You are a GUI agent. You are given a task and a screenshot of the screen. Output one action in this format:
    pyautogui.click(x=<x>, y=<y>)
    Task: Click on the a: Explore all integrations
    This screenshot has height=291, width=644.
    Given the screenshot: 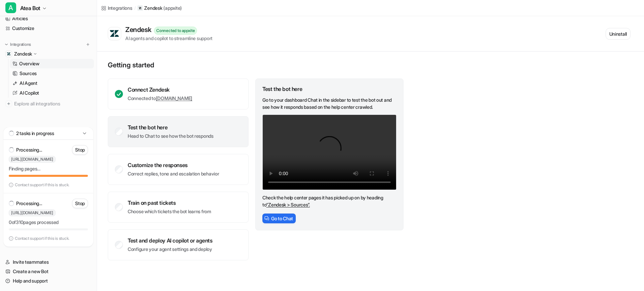 What is the action you would take?
    pyautogui.click(x=48, y=104)
    